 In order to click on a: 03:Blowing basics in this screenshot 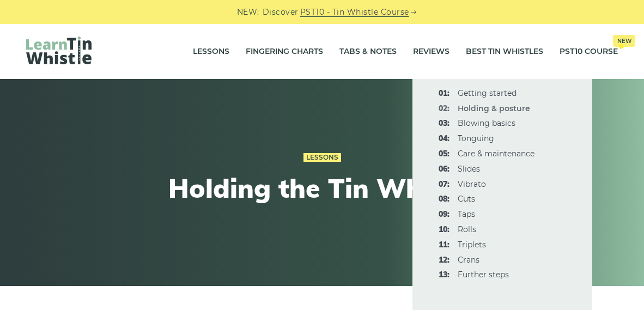, I will do `click(486, 123)`.